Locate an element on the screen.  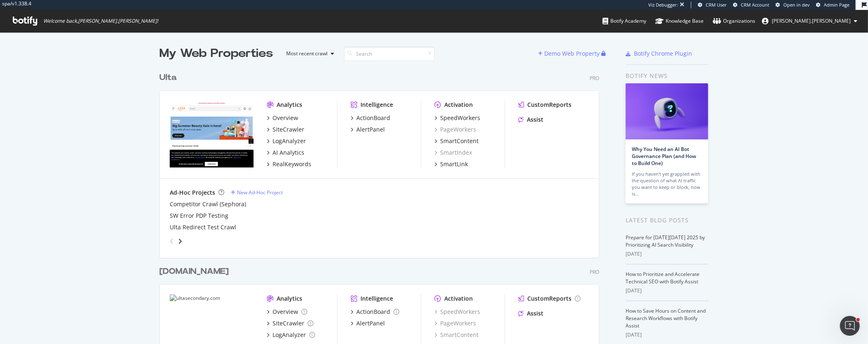
button: Demo Web Property is located at coordinates (569, 53).